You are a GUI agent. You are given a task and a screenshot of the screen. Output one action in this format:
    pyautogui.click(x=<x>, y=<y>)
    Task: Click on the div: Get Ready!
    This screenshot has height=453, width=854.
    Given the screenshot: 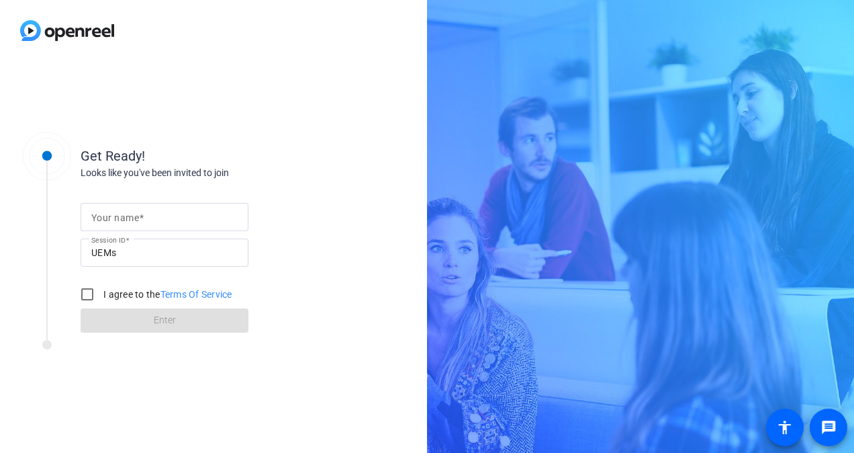 What is the action you would take?
    pyautogui.click(x=215, y=156)
    